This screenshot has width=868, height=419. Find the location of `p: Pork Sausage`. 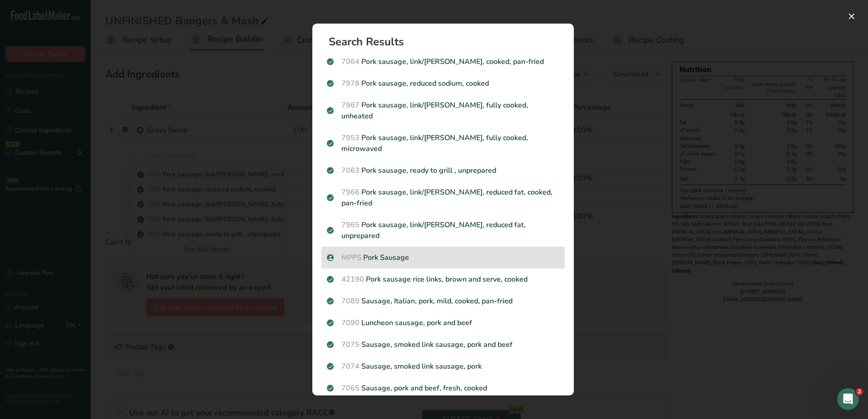

p: Pork Sausage is located at coordinates (443, 257).